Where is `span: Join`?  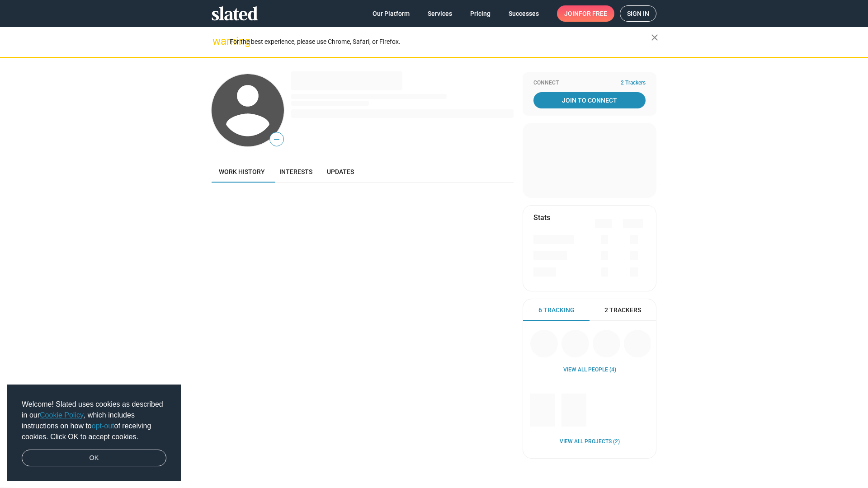
span: Join is located at coordinates (586, 13).